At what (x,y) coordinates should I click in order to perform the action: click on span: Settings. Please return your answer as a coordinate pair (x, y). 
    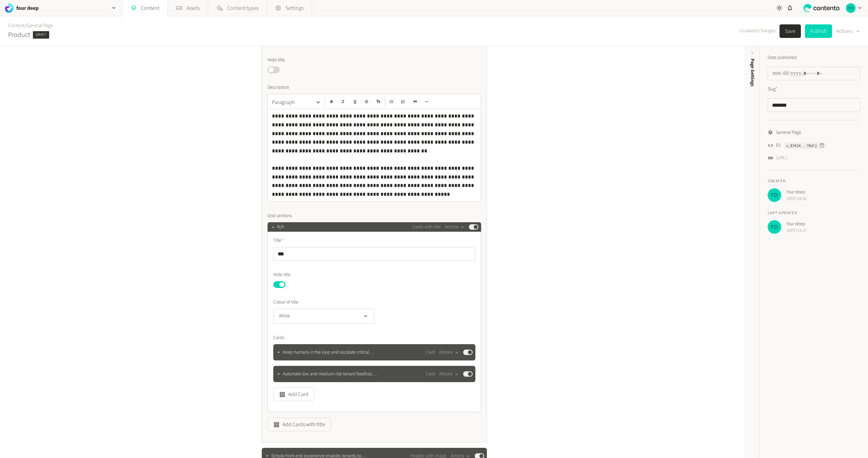
    Looking at the image, I should click on (294, 8).